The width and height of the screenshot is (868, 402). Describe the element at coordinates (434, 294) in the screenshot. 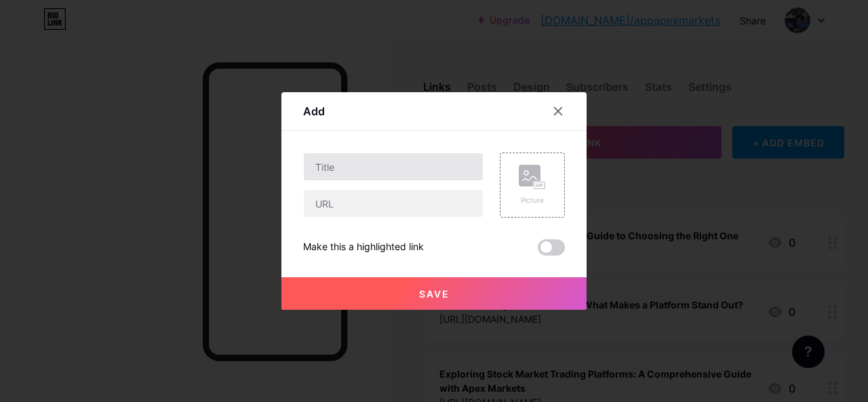

I see `button: Save` at that location.